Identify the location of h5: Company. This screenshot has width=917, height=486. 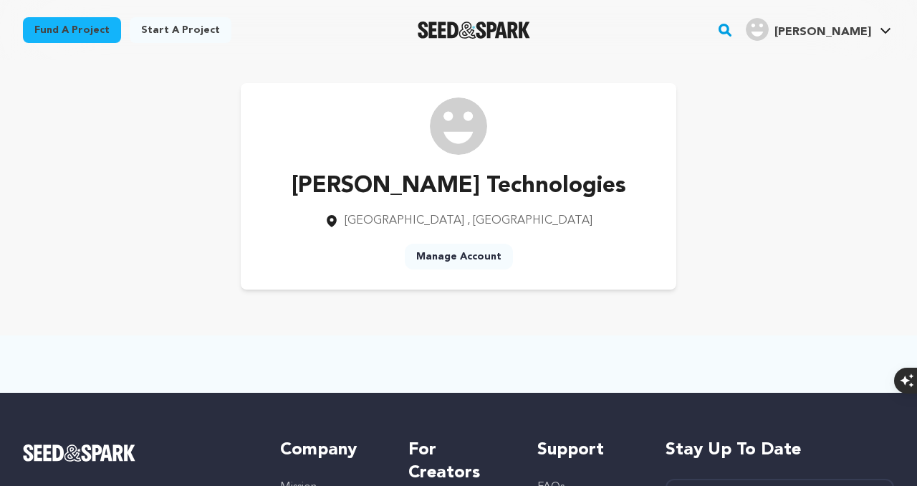
(330, 450).